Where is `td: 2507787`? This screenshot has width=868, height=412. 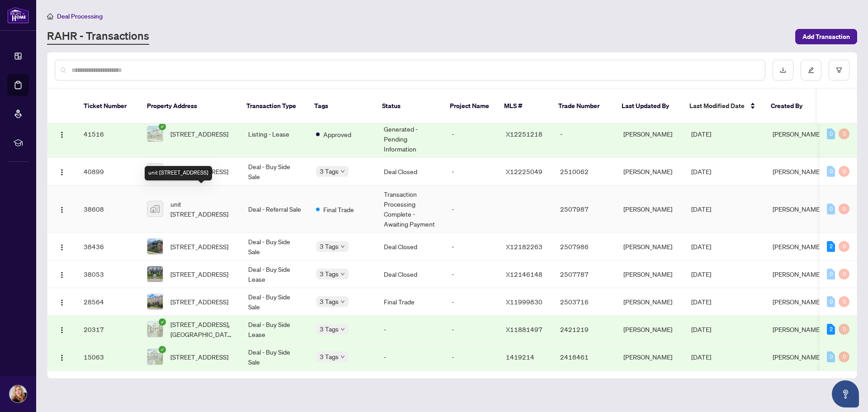
td: 2507787 is located at coordinates (585, 274).